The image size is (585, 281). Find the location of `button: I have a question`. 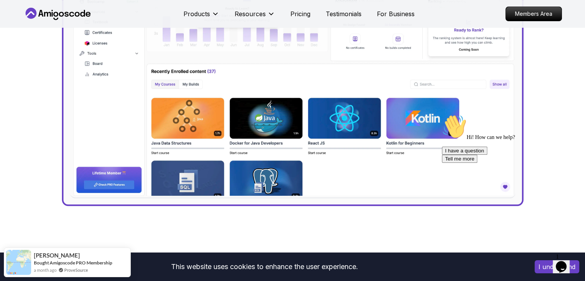

button: I have a question is located at coordinates (26, 39).